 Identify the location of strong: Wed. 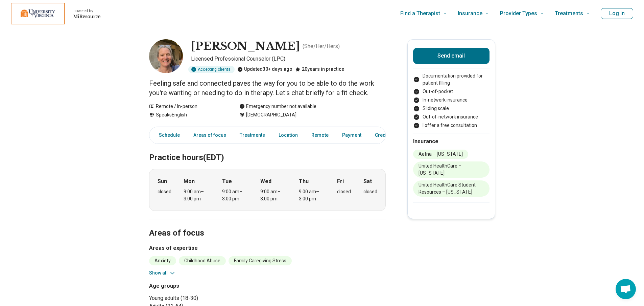
(266, 181).